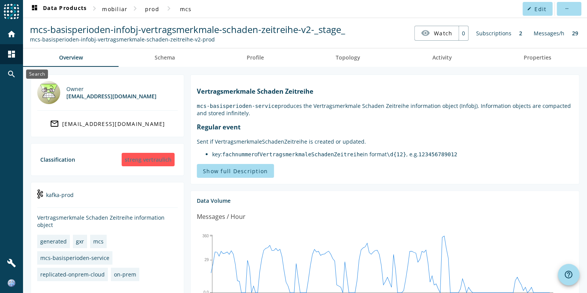  What do you see at coordinates (567, 8) in the screenshot?
I see `mat-icon: more_horiz` at bounding box center [567, 8].